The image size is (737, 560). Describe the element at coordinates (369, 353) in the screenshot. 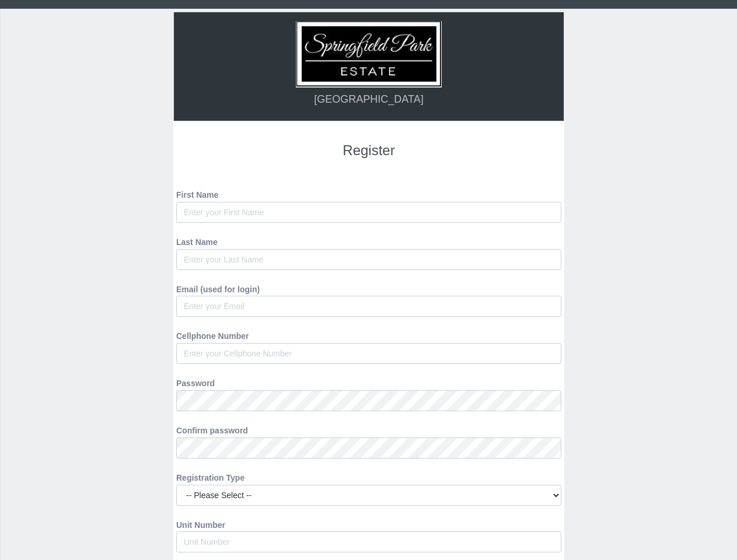

I see `input: Enter your Cellphone Number` at that location.